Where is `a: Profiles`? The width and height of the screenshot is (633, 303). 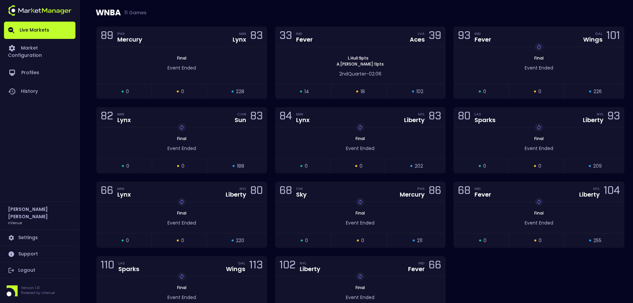
a: Profiles is located at coordinates (40, 73).